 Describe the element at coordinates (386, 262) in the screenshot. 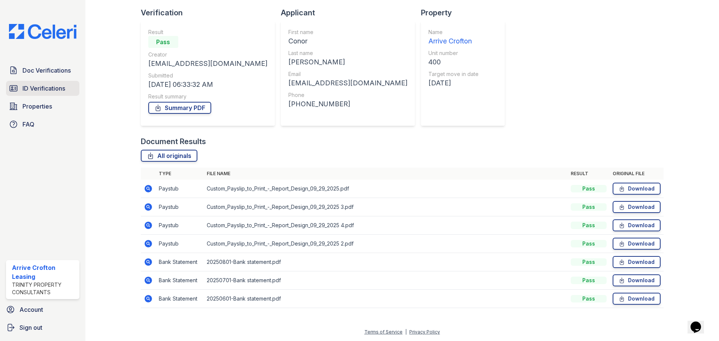

I see `td: 20250801-Bank statement.pdf` at that location.